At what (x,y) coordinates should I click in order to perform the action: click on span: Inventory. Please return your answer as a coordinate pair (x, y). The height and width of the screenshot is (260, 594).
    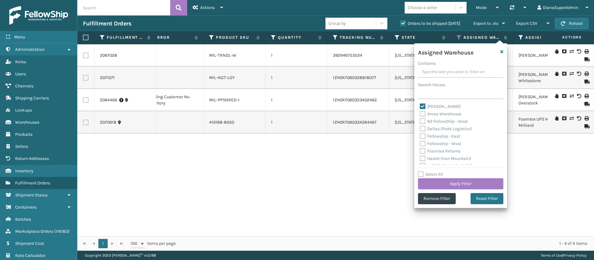
    Looking at the image, I should click on (24, 170).